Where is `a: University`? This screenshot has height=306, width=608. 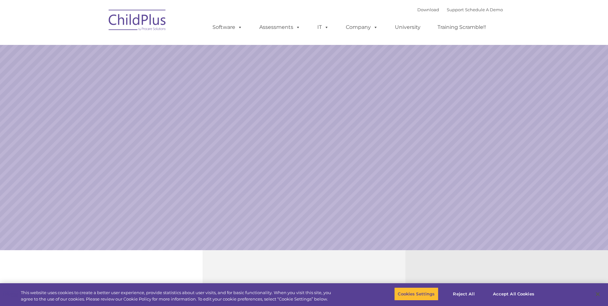
a: University is located at coordinates (408, 27).